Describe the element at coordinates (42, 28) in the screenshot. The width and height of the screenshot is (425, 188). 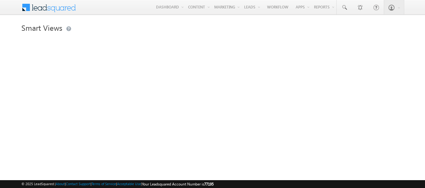
I see `span: Smart Views` at that location.